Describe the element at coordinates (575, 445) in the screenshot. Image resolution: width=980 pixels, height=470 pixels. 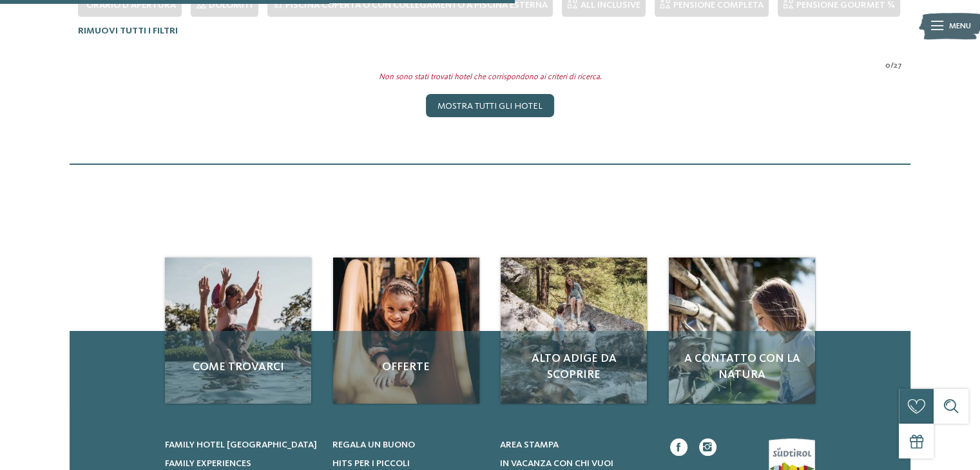
I see `a: Area stampa` at that location.